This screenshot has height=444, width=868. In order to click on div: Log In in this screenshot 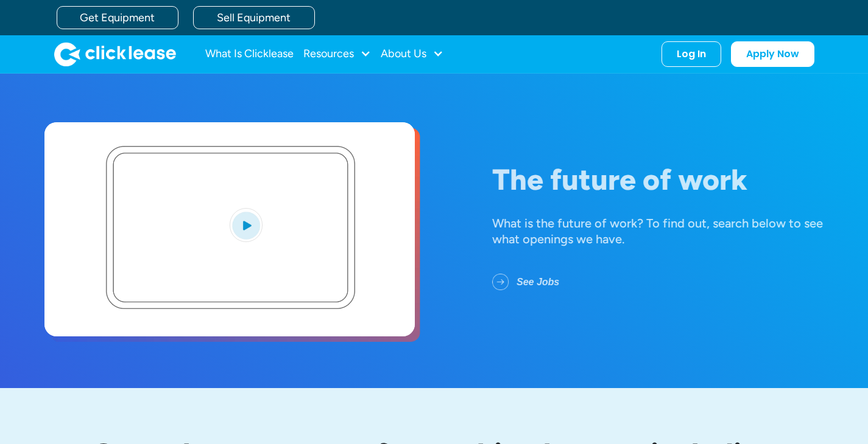, I will do `click(691, 54)`.